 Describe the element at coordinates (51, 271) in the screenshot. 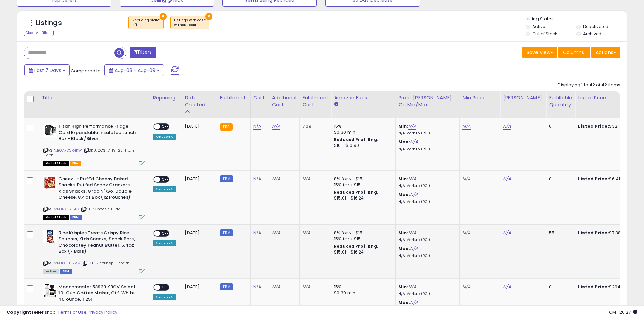

I see `span: All listings currently available for purchase on Amazon` at that location.